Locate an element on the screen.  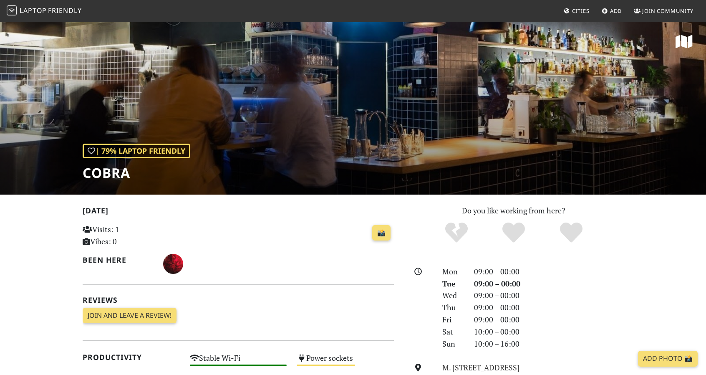
div: Sat is located at coordinates (453, 331).